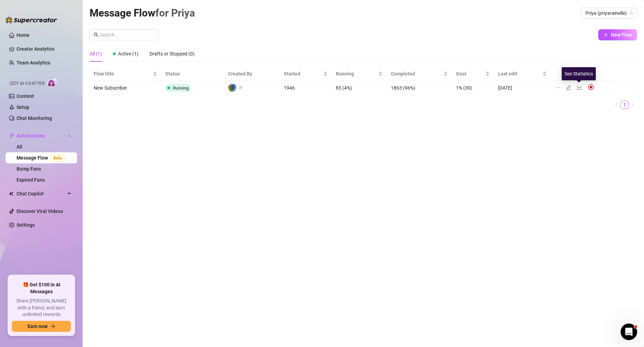 The image size is (644, 347). What do you see at coordinates (23, 107) in the screenshot?
I see `a: Setup` at bounding box center [23, 107].